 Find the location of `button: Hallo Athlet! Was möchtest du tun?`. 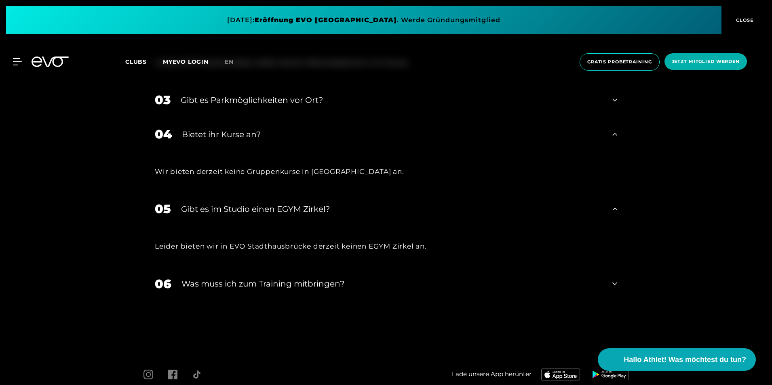

button: Hallo Athlet! Was möchtest du tun? is located at coordinates (676, 360).